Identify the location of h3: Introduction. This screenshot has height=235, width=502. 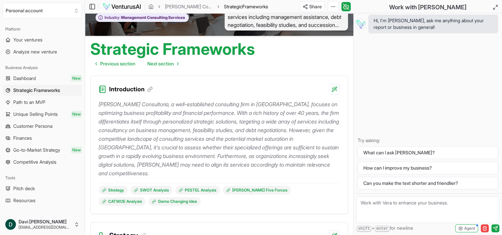
(131, 89).